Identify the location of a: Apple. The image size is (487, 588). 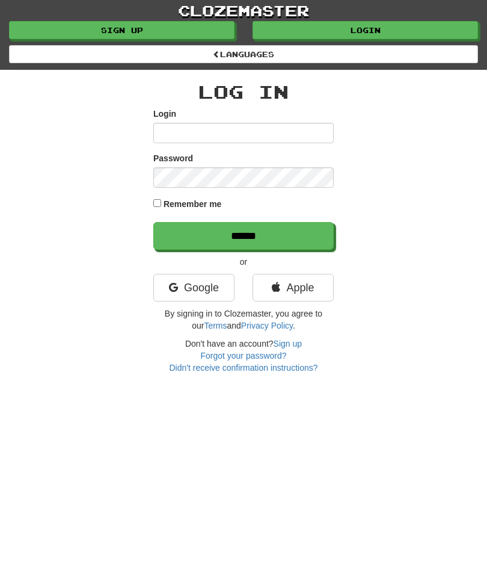
(293, 287).